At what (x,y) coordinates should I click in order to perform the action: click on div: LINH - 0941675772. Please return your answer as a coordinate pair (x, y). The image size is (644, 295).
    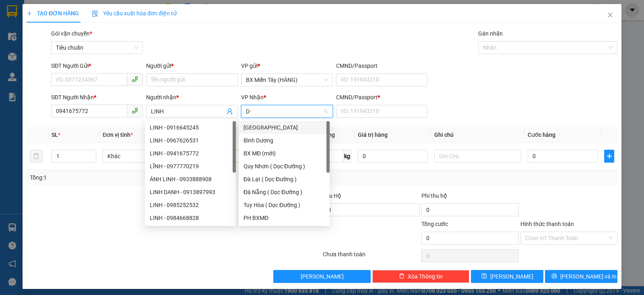
    Looking at the image, I should click on (190, 153).